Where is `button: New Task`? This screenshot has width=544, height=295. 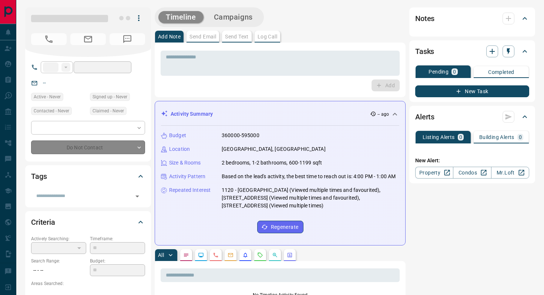
button: New Task is located at coordinates (472, 91).